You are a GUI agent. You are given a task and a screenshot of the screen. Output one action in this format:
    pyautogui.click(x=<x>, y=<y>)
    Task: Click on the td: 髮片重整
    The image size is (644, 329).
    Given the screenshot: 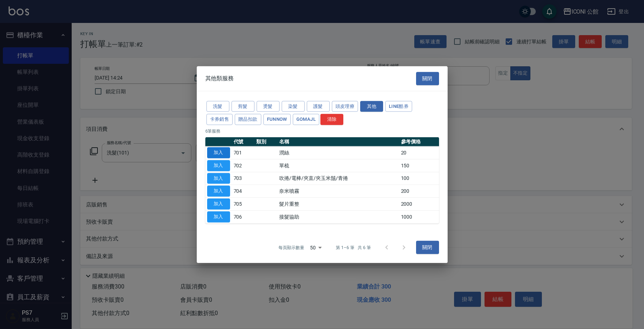 What is the action you would take?
    pyautogui.click(x=338, y=204)
    